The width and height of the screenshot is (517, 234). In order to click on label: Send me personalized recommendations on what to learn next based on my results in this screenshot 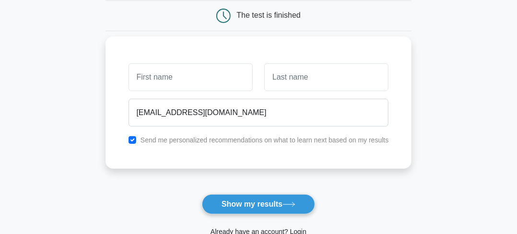, I will do `click(265, 140)`.